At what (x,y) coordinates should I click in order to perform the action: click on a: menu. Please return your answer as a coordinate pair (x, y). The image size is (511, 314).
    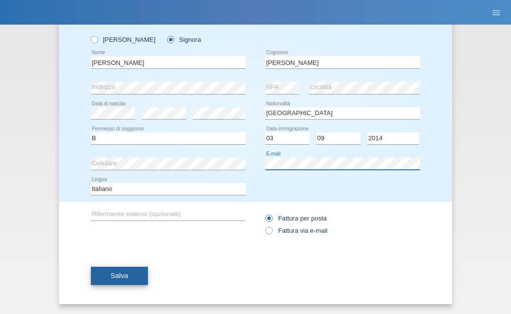
    Looking at the image, I should click on (497, 12).